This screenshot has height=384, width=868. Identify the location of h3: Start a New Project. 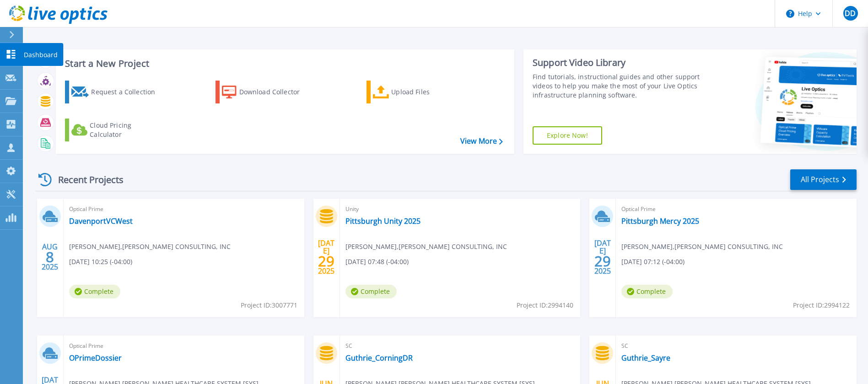
(284, 64).